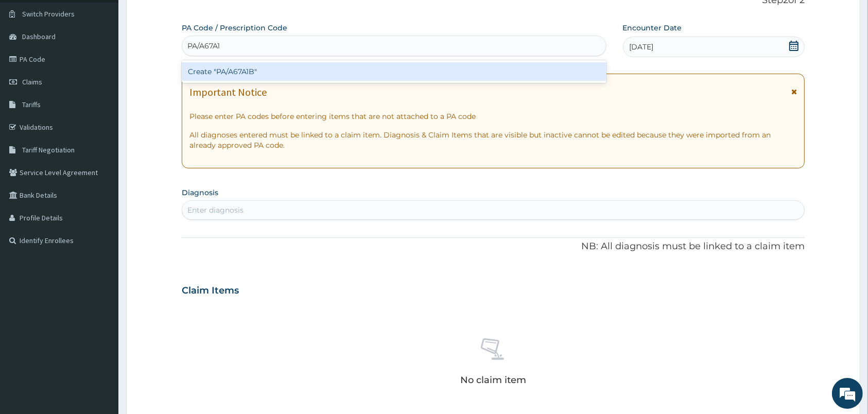 The height and width of the screenshot is (414, 868). What do you see at coordinates (113, 64) in the screenshot?
I see `div: Chat with us now` at bounding box center [113, 64].